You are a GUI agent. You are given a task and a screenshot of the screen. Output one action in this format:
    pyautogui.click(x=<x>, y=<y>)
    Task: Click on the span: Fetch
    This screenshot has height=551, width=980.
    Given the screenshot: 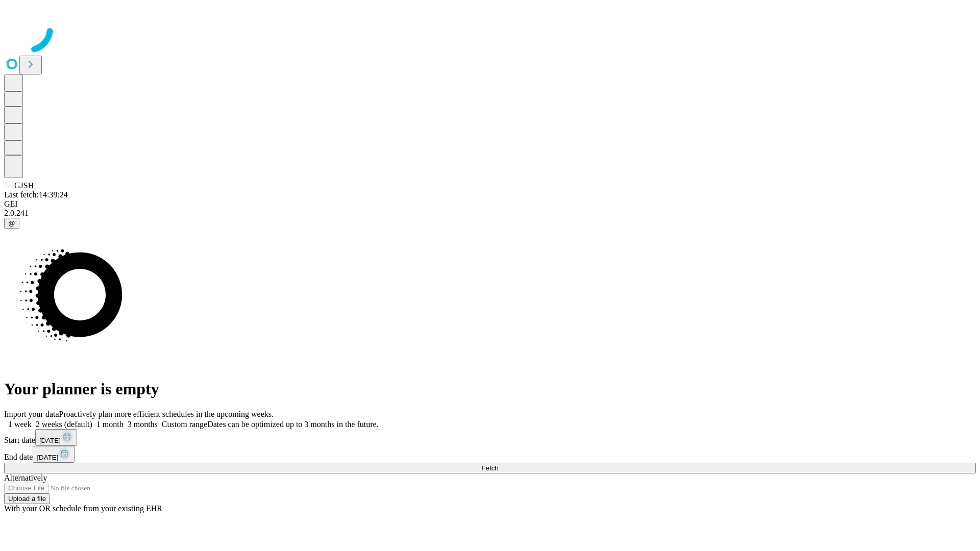 What is the action you would take?
    pyautogui.click(x=489, y=468)
    